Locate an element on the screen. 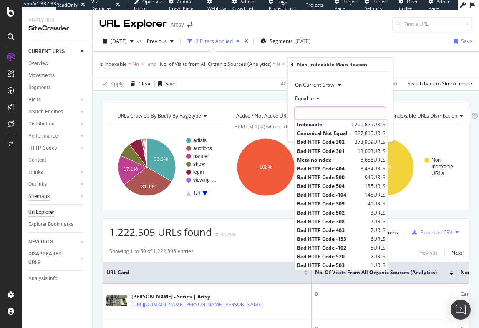 The width and height of the screenshot is (479, 328). span: 145 URLS is located at coordinates (375, 195).